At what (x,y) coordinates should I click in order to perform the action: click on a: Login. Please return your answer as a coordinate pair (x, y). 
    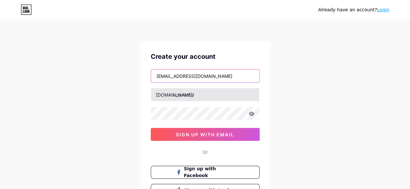
    Looking at the image, I should click on (383, 10).